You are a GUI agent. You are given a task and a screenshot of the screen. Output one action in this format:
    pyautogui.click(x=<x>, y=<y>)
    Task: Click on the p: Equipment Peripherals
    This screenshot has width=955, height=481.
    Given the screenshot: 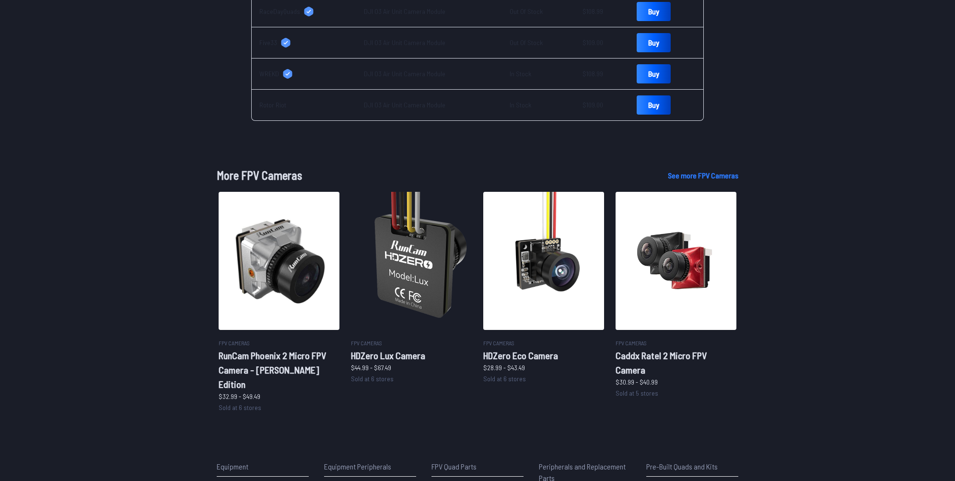 What is the action you would take?
    pyautogui.click(x=370, y=467)
    